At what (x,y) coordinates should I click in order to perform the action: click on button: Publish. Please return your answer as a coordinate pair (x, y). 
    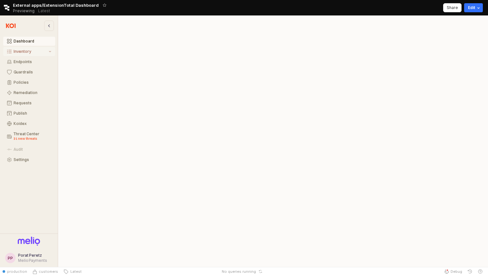
    Looking at the image, I should click on (29, 114).